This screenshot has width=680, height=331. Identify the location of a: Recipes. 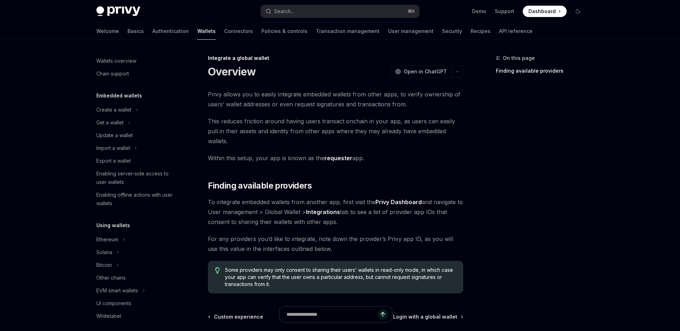
(481, 31).